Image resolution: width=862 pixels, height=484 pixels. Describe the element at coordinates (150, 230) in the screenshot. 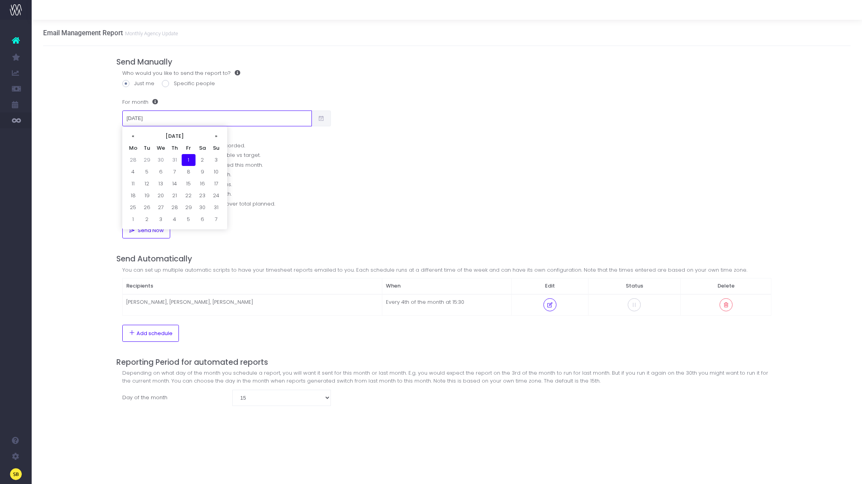

I see `span: Send Now` at that location.